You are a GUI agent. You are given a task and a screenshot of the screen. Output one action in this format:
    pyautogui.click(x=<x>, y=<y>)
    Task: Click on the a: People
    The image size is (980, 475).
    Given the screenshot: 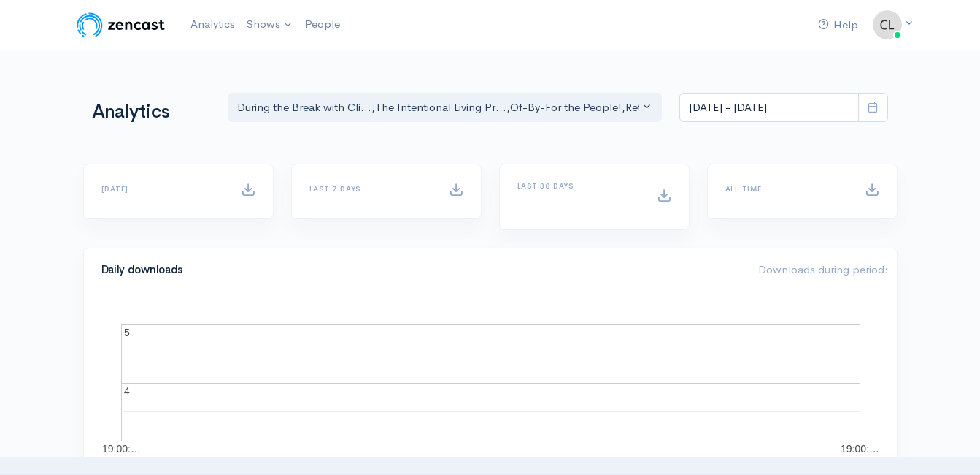 What is the action you would take?
    pyautogui.click(x=323, y=24)
    